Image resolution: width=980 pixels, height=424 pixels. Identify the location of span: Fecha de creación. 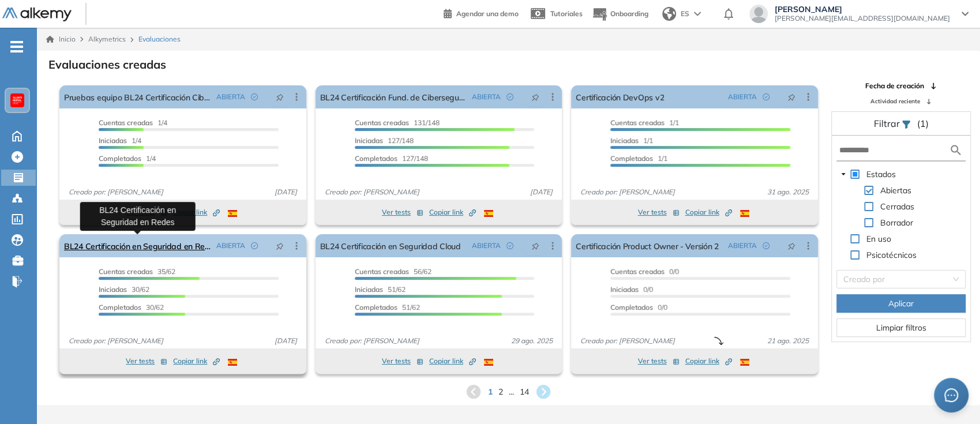
(895, 86).